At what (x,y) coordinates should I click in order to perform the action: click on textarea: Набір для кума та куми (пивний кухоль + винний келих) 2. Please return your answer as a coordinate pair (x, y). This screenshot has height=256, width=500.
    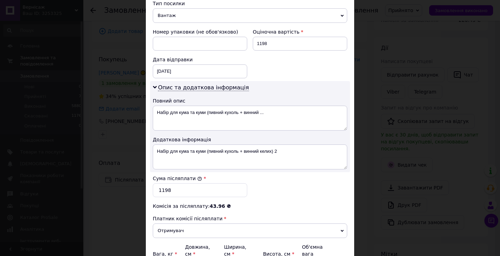
    Looking at the image, I should click on (250, 157).